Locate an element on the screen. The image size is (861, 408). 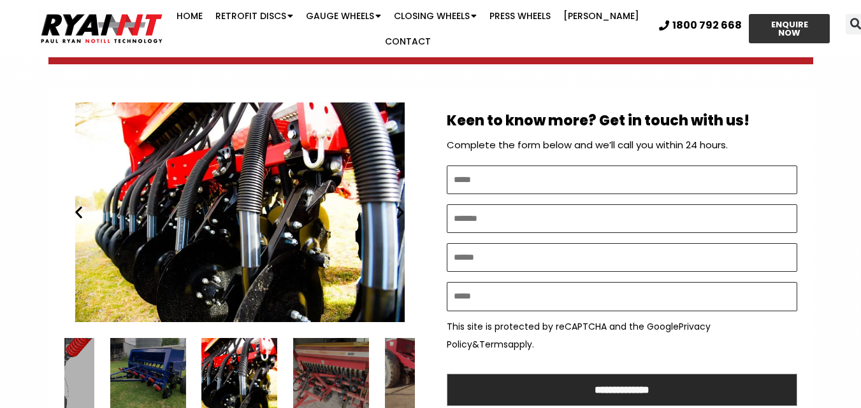
a: Terms is located at coordinates (493, 345).